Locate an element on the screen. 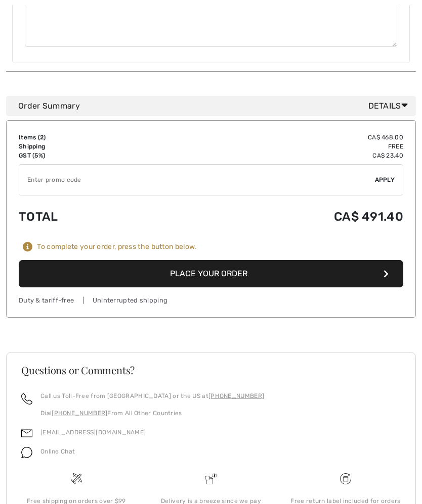  td: GST (5%) is located at coordinates (88, 155).